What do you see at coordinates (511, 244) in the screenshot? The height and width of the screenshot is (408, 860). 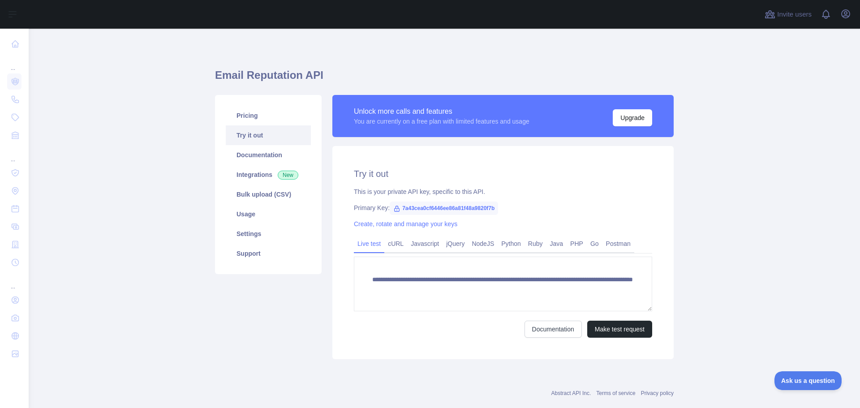 I see `a: Python` at bounding box center [511, 244].